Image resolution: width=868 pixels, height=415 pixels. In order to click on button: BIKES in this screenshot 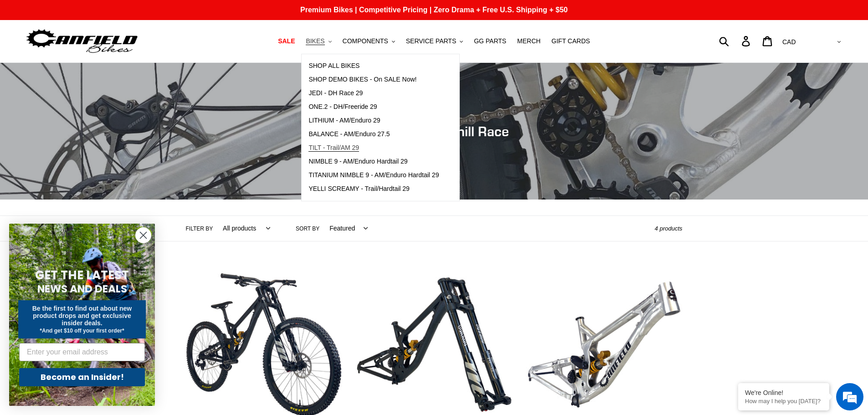, I will do `click(318, 41)`.